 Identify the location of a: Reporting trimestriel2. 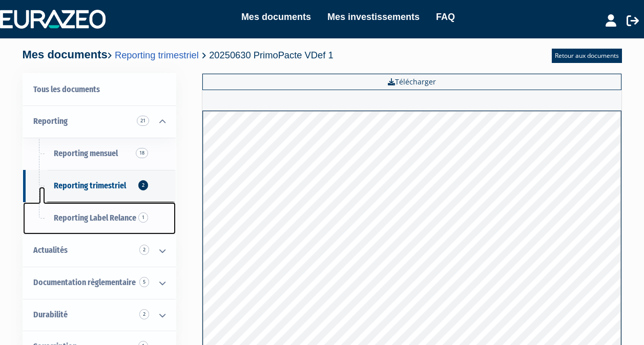
(100, 186).